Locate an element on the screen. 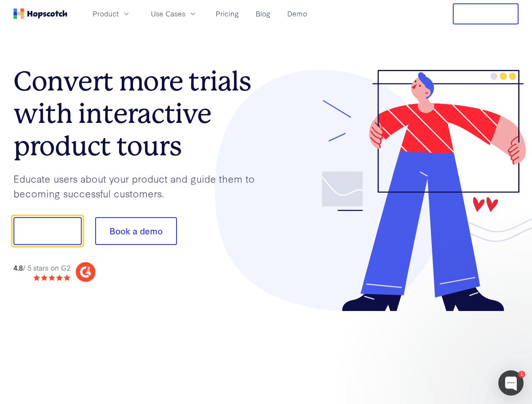  a: Free Trial is located at coordinates (486, 14).